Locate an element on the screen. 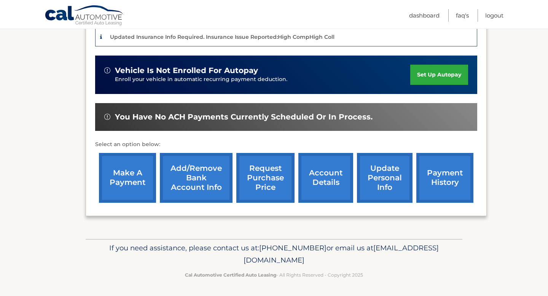  p: Select an option below: is located at coordinates (286, 145).